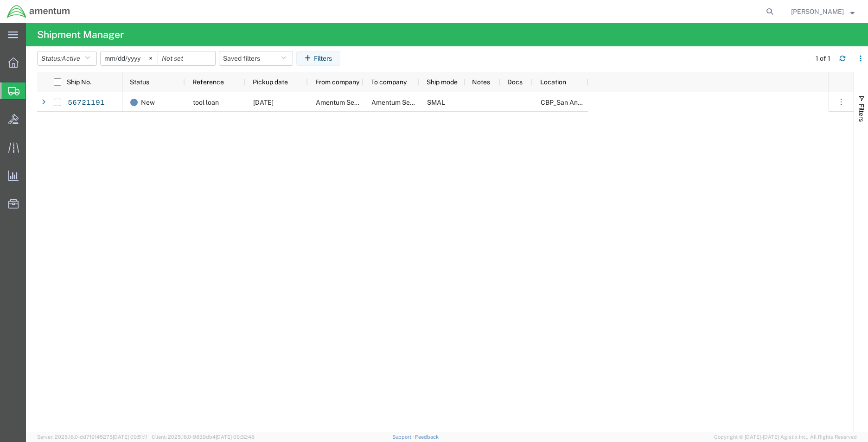 The width and height of the screenshot is (868, 442). I want to click on div: 1 of 1, so click(823, 59).